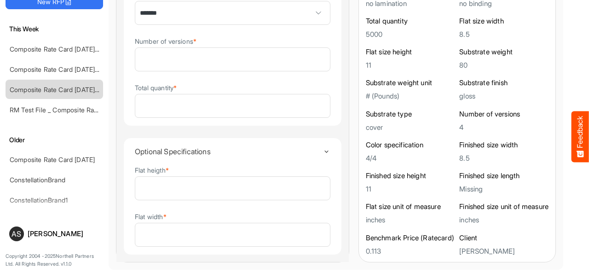  I want to click on a: Contact us, so click(108, 76).